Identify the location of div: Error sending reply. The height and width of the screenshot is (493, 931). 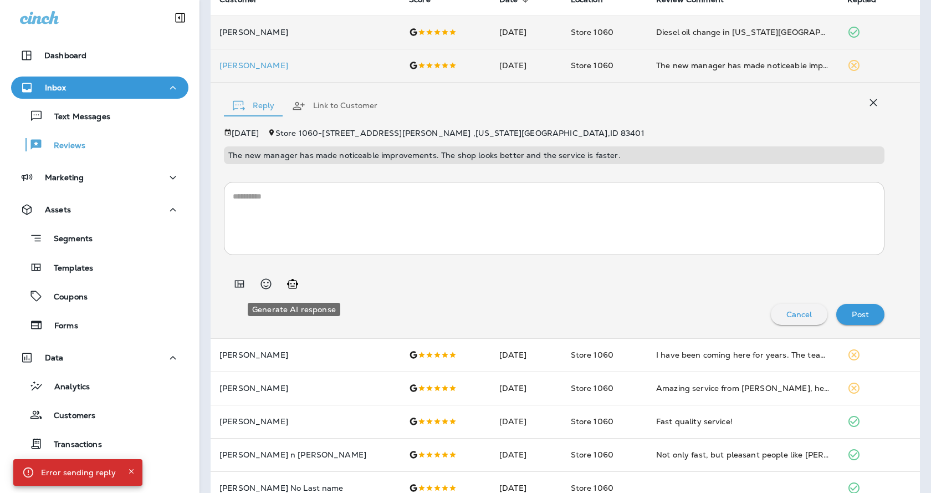
(78, 472).